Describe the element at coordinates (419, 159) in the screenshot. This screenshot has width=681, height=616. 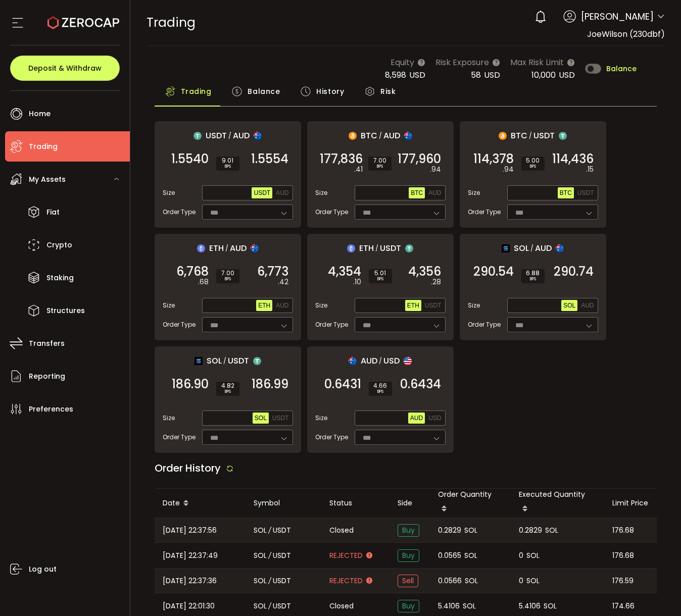
I see `span: 177,960` at that location.